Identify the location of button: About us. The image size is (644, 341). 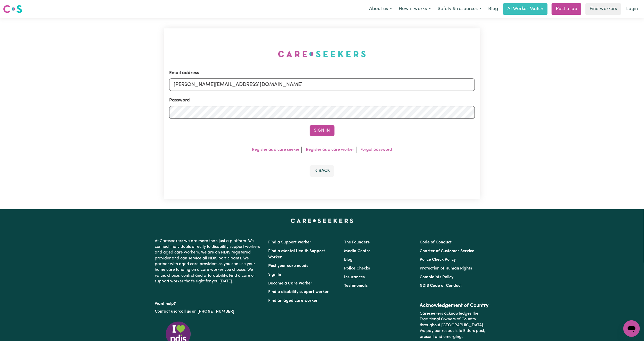
(381, 9).